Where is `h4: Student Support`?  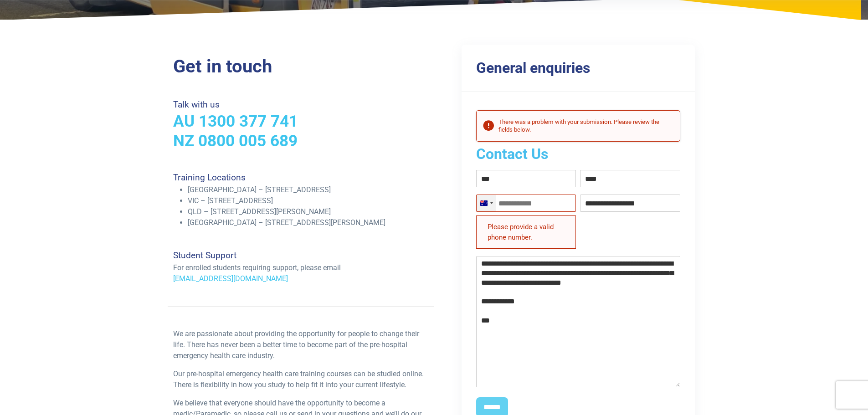 h4: Student Support is located at coordinates (300, 255).